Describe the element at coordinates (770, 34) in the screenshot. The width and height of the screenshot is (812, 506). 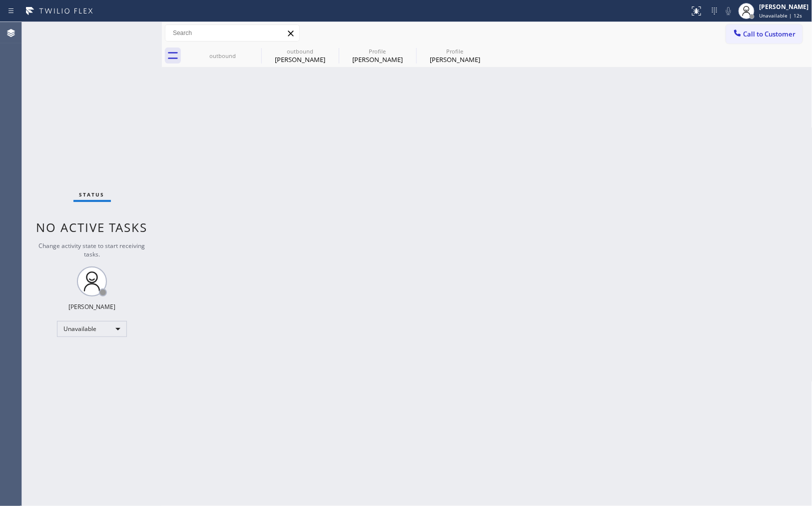
I see `span: Call to Customer` at that location.